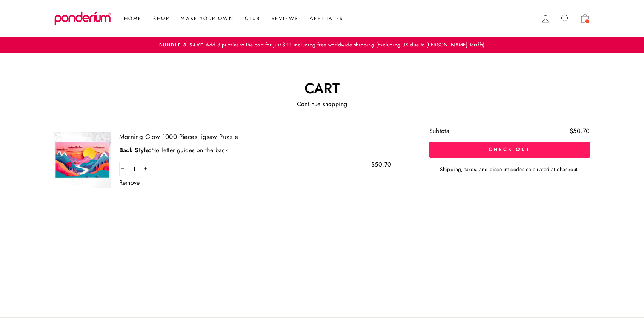 The image size is (644, 330). Describe the element at coordinates (207, 18) in the screenshot. I see `a: Make Your Own` at that location.